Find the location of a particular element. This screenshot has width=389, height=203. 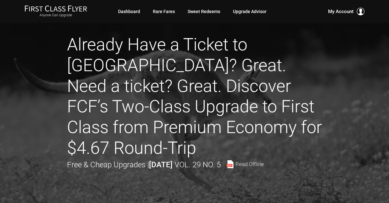

a: First Class FlyerAnyone Can Upgrade is located at coordinates (56, 12).